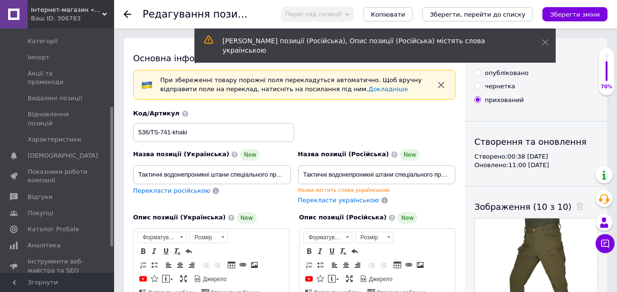  What do you see at coordinates (72, 19) in the screenshot?
I see `div: Ваш ID: 306783` at bounding box center [72, 19].